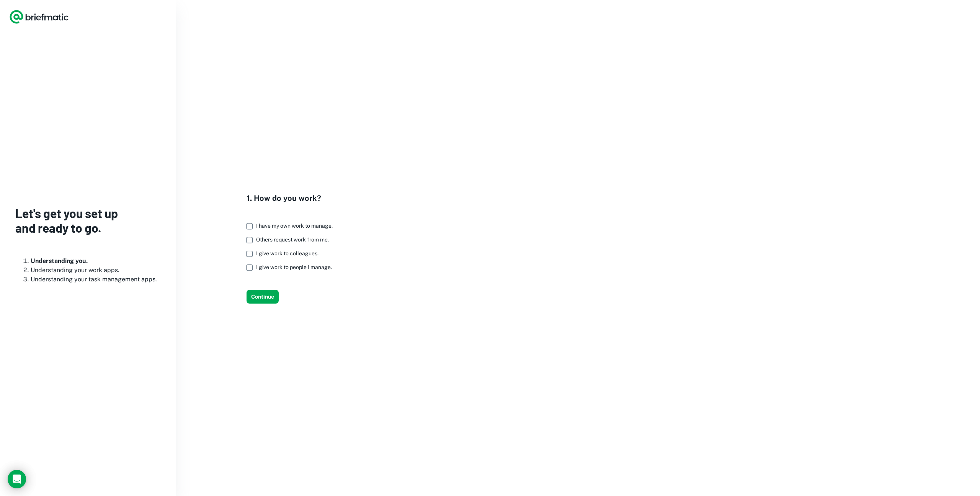 The height and width of the screenshot is (496, 980). What do you see at coordinates (294, 267) in the screenshot?
I see `span: I give work to people I manage.` at bounding box center [294, 267].